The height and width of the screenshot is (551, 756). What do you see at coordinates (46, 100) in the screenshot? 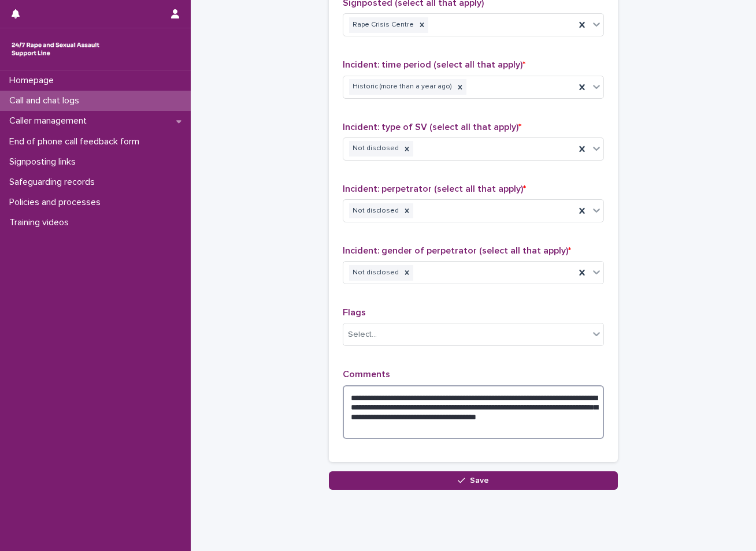
I see `p: Call and chat logs` at bounding box center [46, 100].